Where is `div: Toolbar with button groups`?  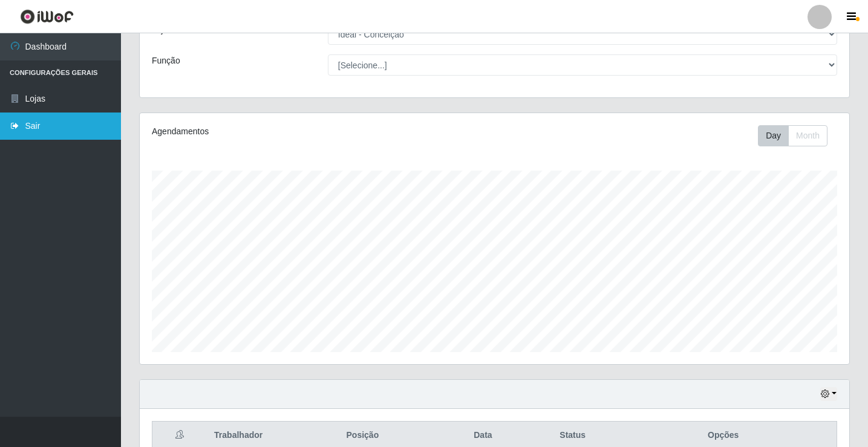 div: Toolbar with button groups is located at coordinates (798, 136).